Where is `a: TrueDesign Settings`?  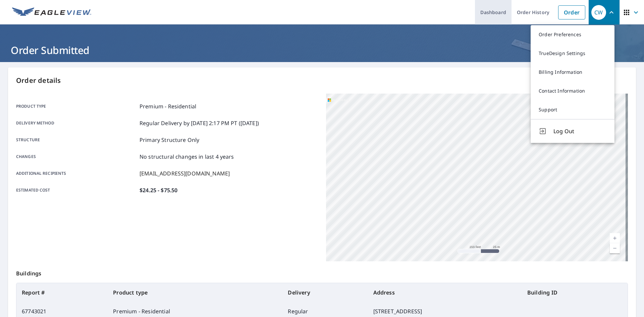
a: TrueDesign Settings is located at coordinates (572, 53).